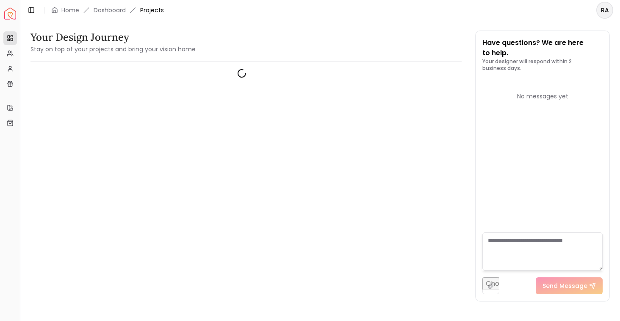  I want to click on div: No messages yet, so click(543, 96).